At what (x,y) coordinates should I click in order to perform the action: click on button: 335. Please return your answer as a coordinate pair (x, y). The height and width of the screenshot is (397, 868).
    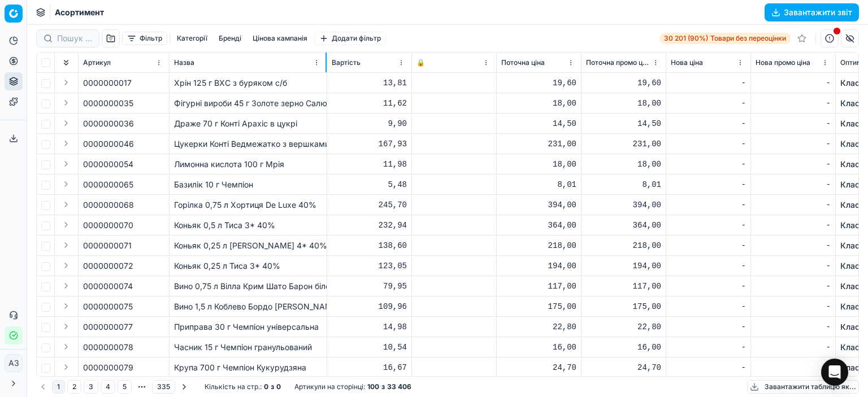
    Looking at the image, I should click on (164, 387).